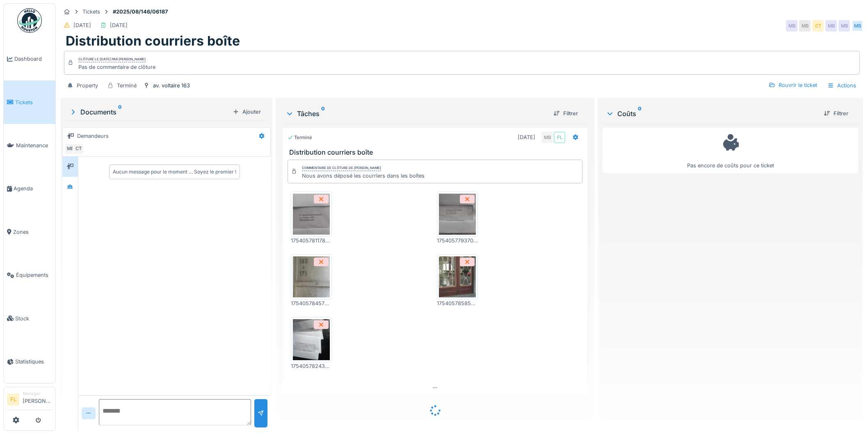 The width and height of the screenshot is (868, 434). What do you see at coordinates (117, 67) in the screenshot?
I see `div: Pas de commentaire de clôture` at bounding box center [117, 67].